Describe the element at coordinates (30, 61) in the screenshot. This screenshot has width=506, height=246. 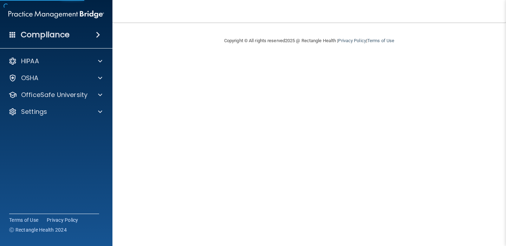
I see `p: HIPAA` at that location.